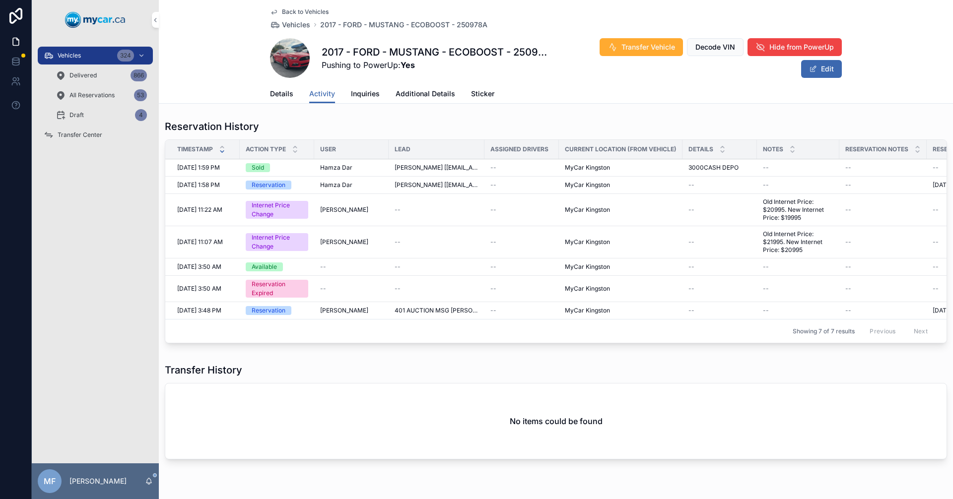  What do you see at coordinates (101, 95) in the screenshot?
I see `a: All Reservations53` at bounding box center [101, 95].